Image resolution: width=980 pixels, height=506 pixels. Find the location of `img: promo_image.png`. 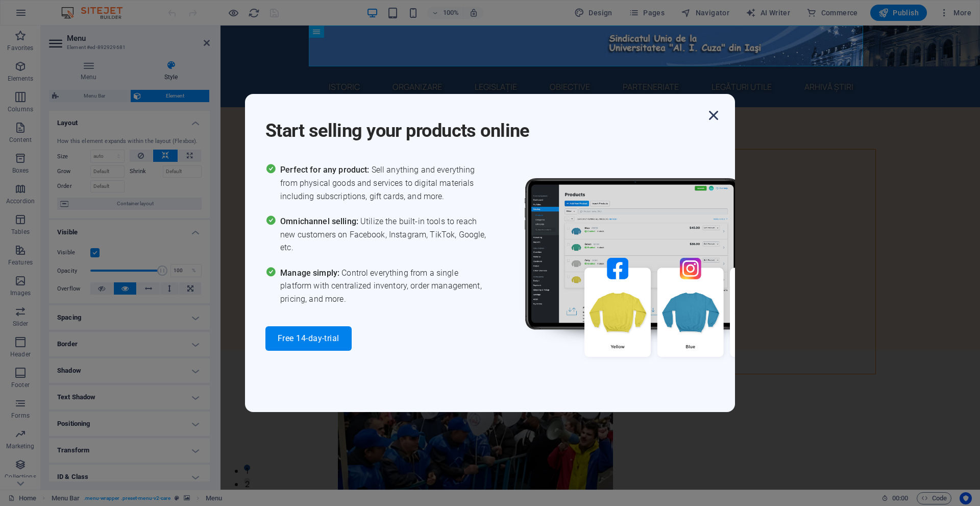

img: promo_image.png is located at coordinates (661, 275).